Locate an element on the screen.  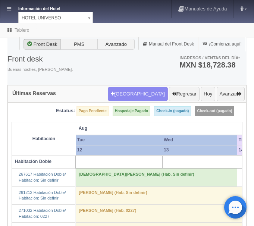
a: 261212 Habitación Doble/Habitación: Sin definir is located at coordinates (42, 195).